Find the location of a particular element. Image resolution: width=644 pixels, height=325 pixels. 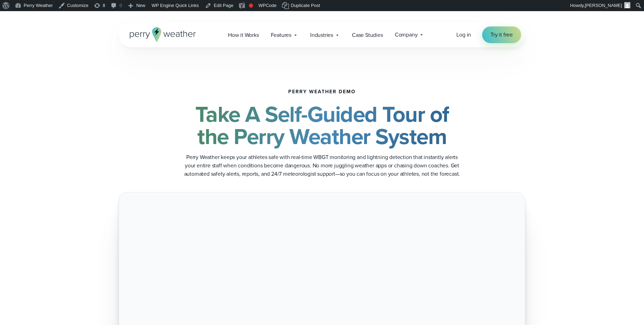

span: Try it free is located at coordinates (502, 35).